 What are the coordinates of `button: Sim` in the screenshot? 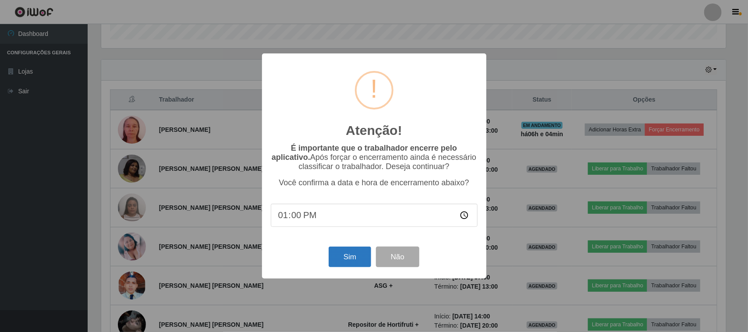 It's located at (349, 257).